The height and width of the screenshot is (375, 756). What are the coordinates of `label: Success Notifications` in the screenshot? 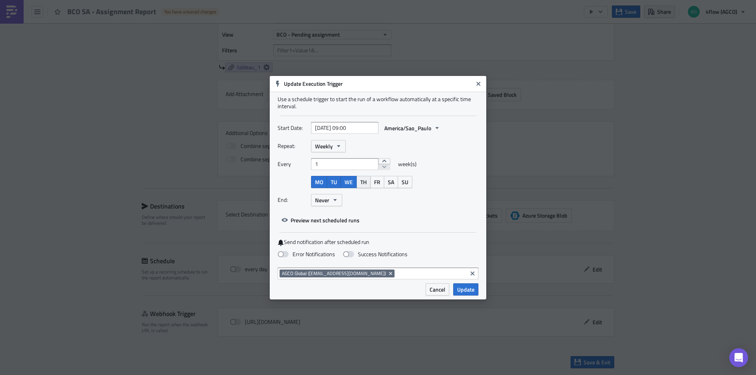 It's located at (375, 254).